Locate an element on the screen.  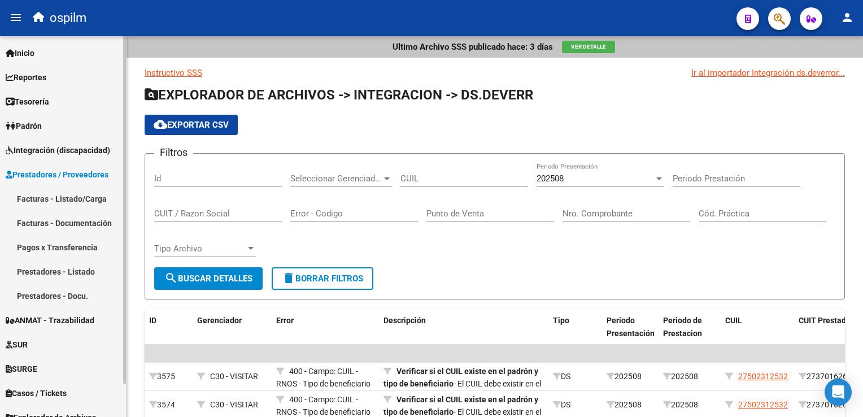
span: Gerenciador is located at coordinates (219, 320).